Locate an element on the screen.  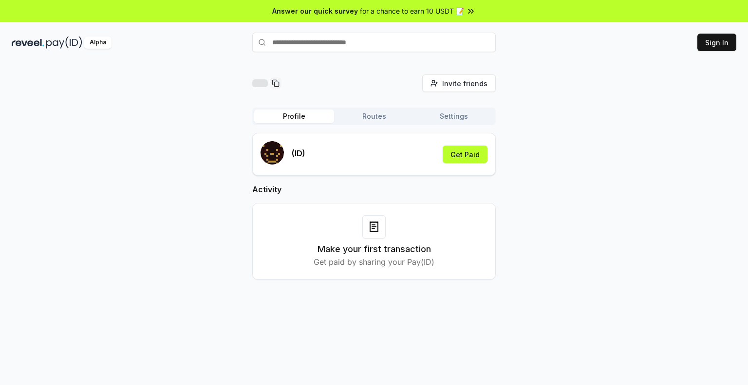
button: Profile is located at coordinates (294, 116).